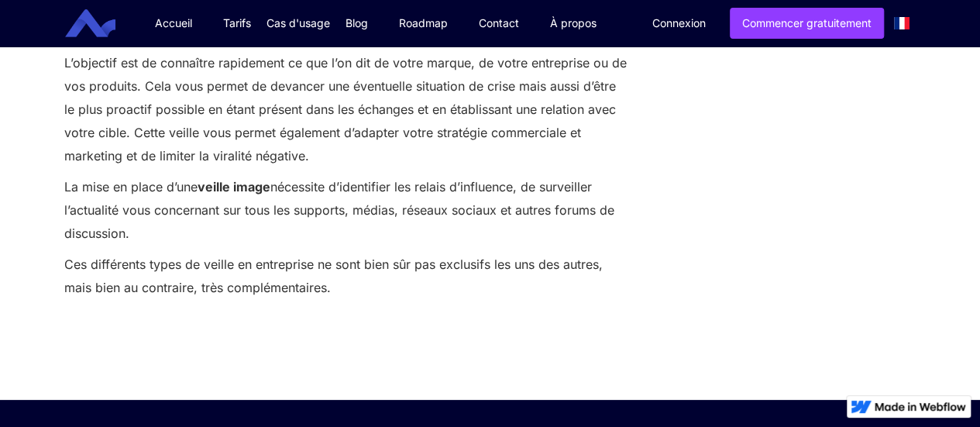 This screenshot has width=980, height=427. What do you see at coordinates (346, 276) in the screenshot?
I see `p: Ces différents types de veille en entreprise ne sont bien sûr pas exclusifs les uns des autres, m...` at bounding box center [346, 276].